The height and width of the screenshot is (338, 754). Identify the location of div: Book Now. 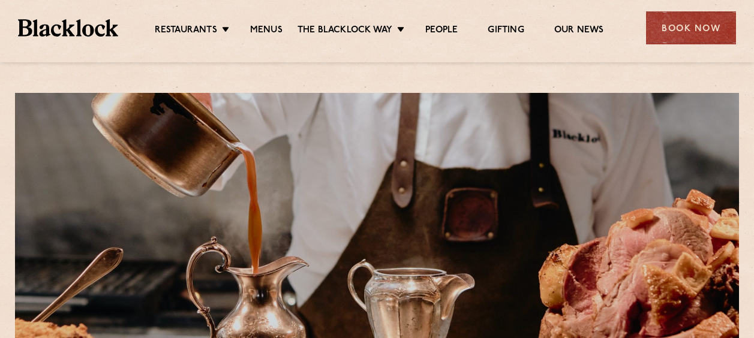
(691, 28).